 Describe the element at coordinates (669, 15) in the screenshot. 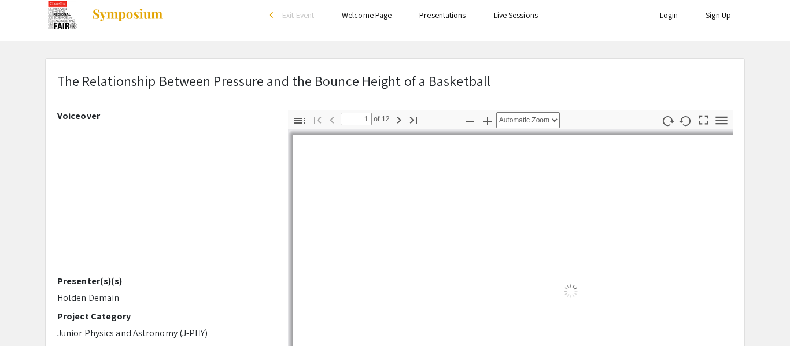

I see `a: Login` at that location.